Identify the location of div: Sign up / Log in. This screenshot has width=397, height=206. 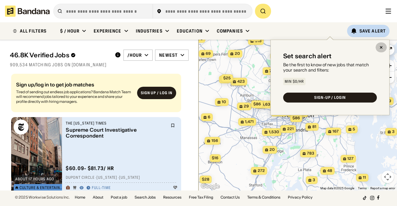
(156, 93).